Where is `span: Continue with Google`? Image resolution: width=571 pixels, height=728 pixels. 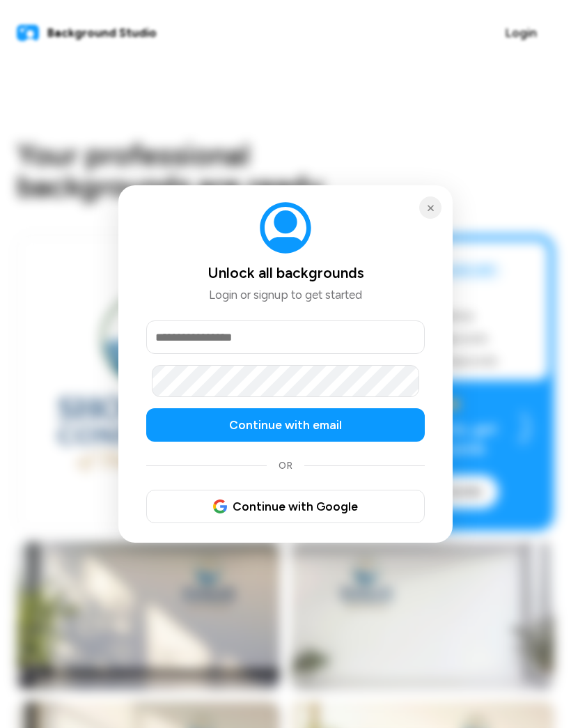
span: Continue with Google is located at coordinates (286, 507).